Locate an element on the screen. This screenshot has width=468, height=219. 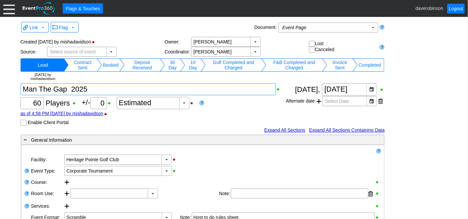
div: Remove this date is located at coordinates (381, 101).